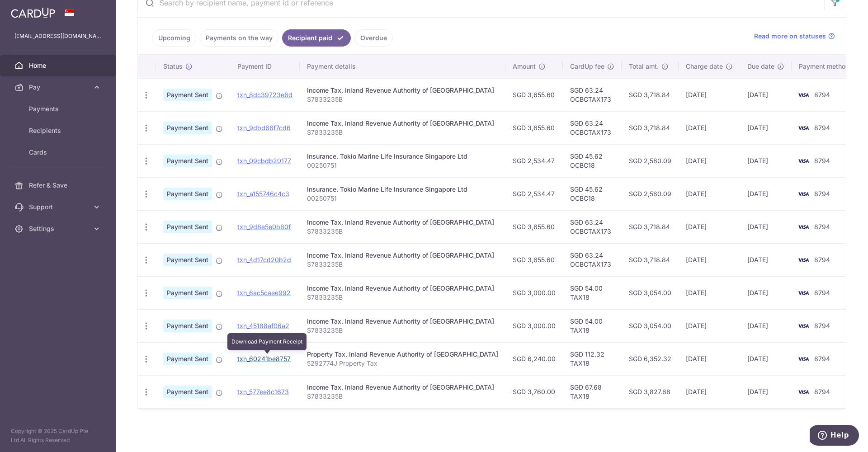  I want to click on span: CardUp fee, so click(588, 66).